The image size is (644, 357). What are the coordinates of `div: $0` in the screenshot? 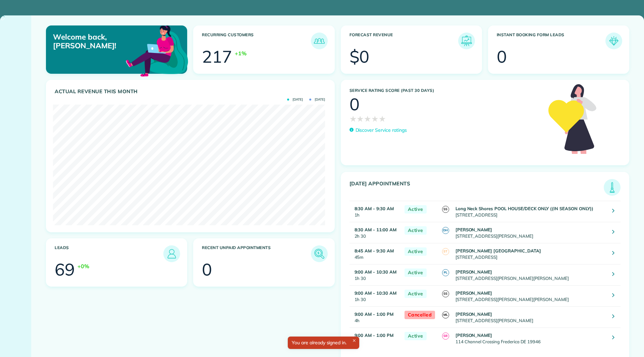 It's located at (359, 56).